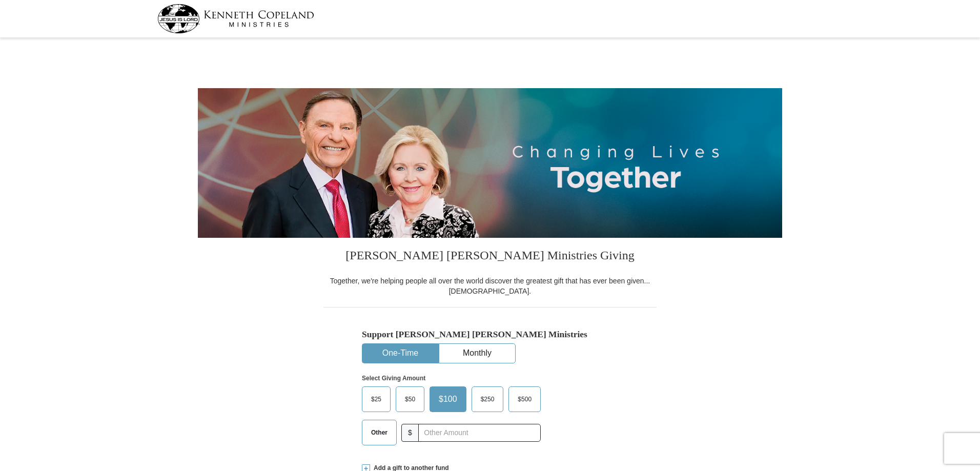  What do you see at coordinates (448, 399) in the screenshot?
I see `span: $100` at bounding box center [448, 399].